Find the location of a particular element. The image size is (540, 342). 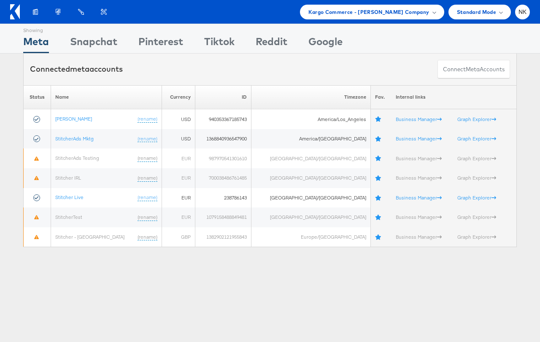

td: America/Los_Angeles is located at coordinates (311, 119).